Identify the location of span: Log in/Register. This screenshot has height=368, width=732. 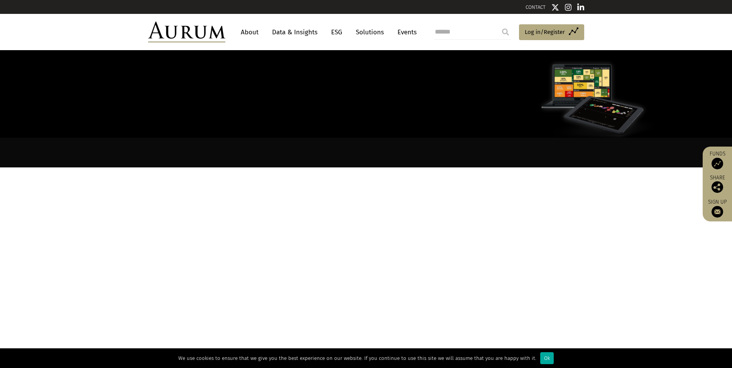
(545, 32).